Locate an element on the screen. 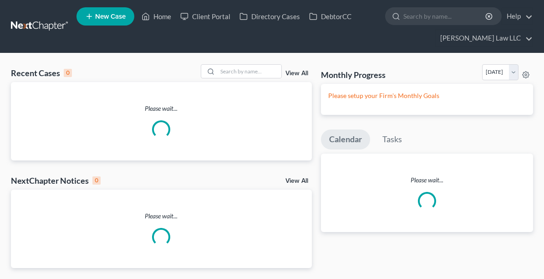 This screenshot has height=279, width=544. a: Client Portal is located at coordinates (205, 16).